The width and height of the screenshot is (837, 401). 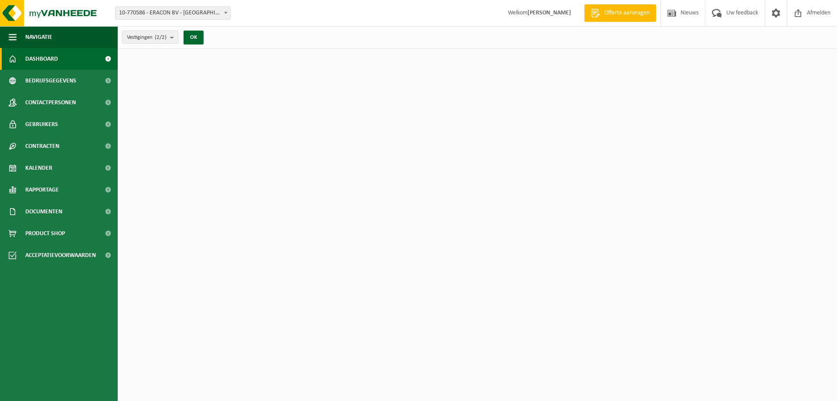 What do you see at coordinates (41, 124) in the screenshot?
I see `span: Gebruikers` at bounding box center [41, 124].